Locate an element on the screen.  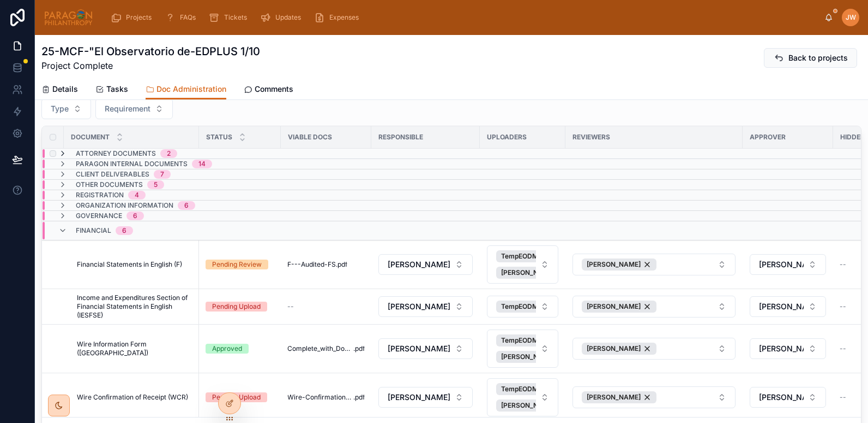
div: 7 is located at coordinates (162, 174).